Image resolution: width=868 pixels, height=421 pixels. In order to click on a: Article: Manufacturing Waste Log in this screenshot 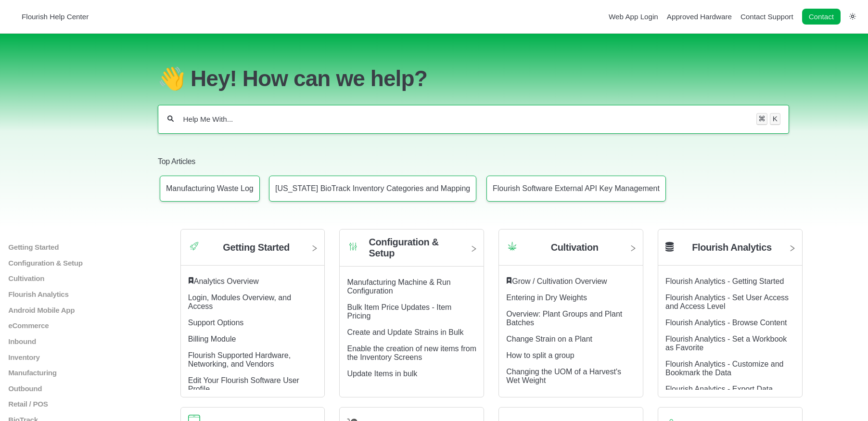, I will do `click(210, 189)`.